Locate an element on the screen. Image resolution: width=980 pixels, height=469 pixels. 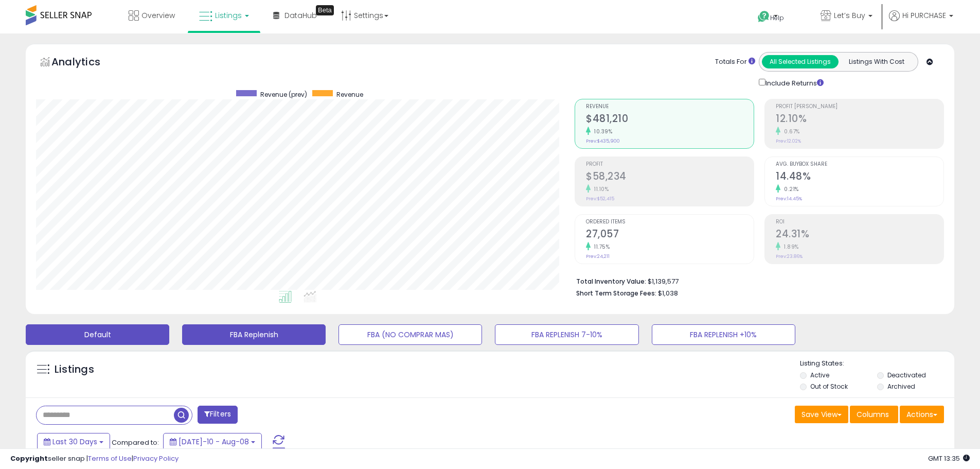
div: Tooltip anchor is located at coordinates (325, 10).